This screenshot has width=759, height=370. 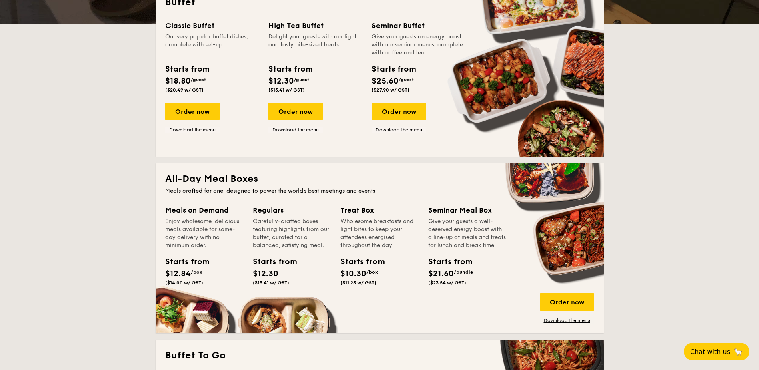 What do you see at coordinates (441, 274) in the screenshot?
I see `span: $21.60` at bounding box center [441, 274].